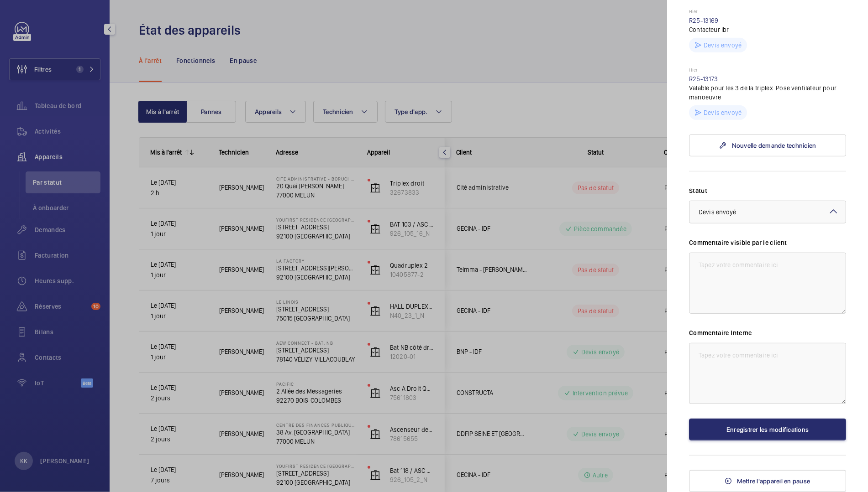 This screenshot has height=492, width=868. What do you see at coordinates (703, 20) in the screenshot?
I see `a: R25-13169` at bounding box center [703, 20].